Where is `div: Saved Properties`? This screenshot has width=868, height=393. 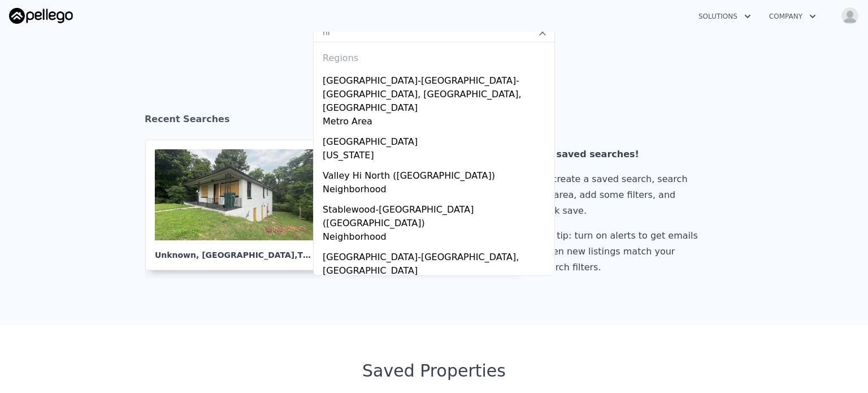
div: Saved Properties is located at coordinates (434, 370).